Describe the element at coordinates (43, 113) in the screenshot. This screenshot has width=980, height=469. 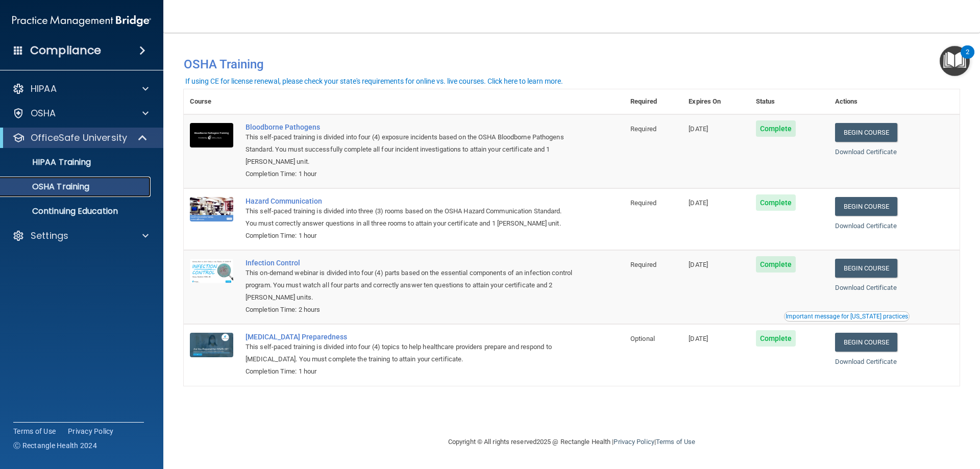
I see `p: OSHA` at that location.